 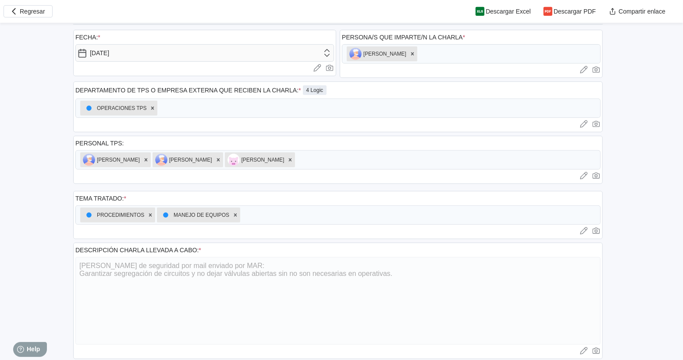 What do you see at coordinates (641, 11) in the screenshot?
I see `span: Compartir enlace` at bounding box center [641, 11].